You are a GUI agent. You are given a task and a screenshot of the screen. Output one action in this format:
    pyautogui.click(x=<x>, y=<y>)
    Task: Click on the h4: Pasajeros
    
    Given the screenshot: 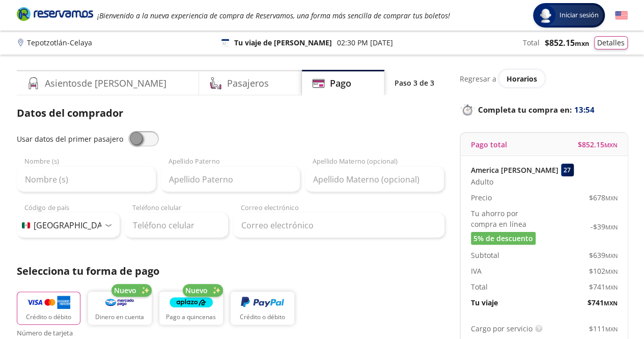 What is the action you would take?
    pyautogui.click(x=248, y=83)
    